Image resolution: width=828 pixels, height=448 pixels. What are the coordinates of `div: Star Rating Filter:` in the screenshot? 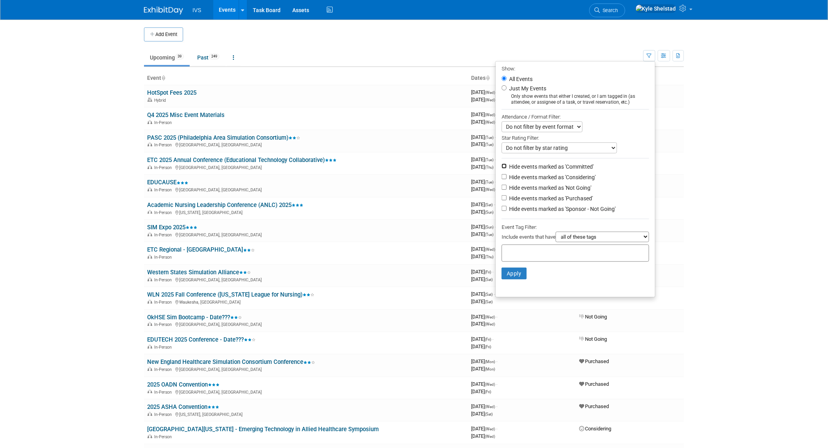 It's located at (575, 137).